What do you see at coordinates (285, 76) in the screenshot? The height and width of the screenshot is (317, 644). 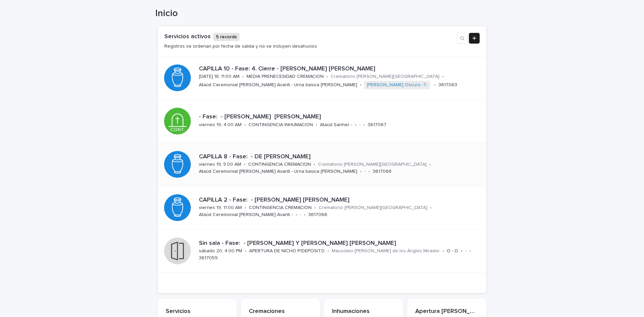 I see `p: MEDIA PRENECESIDAD CREMACION` at bounding box center [285, 76].